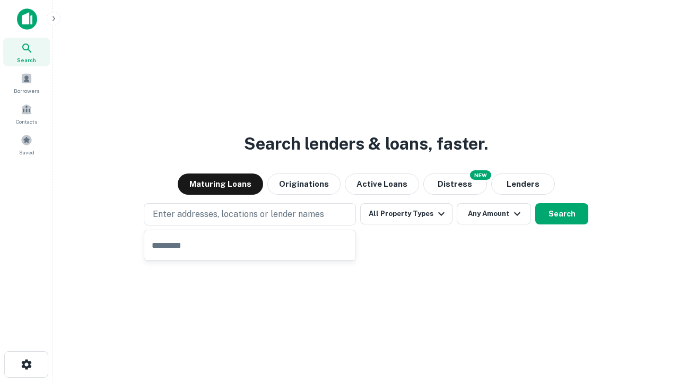 The image size is (679, 382). I want to click on div: Search, so click(27, 52).